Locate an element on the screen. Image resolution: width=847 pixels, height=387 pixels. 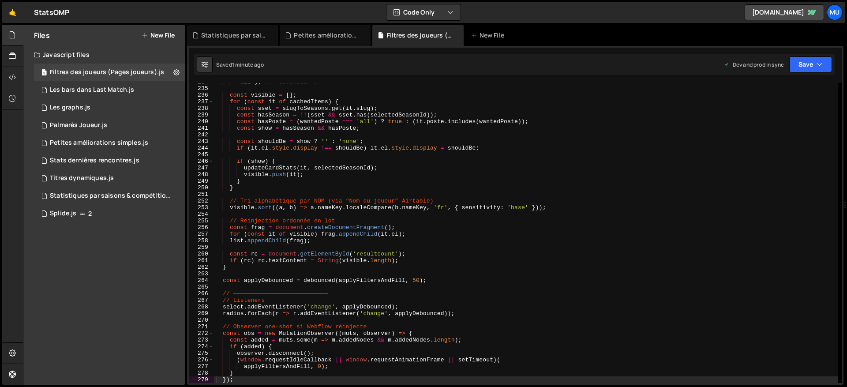
div: 16391/44625.js is located at coordinates (109, 125).